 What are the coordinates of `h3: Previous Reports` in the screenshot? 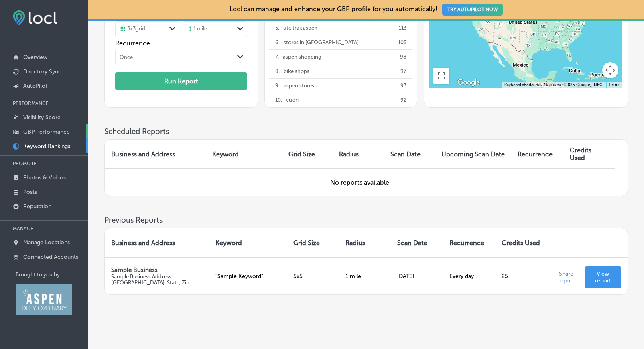 It's located at (365, 220).